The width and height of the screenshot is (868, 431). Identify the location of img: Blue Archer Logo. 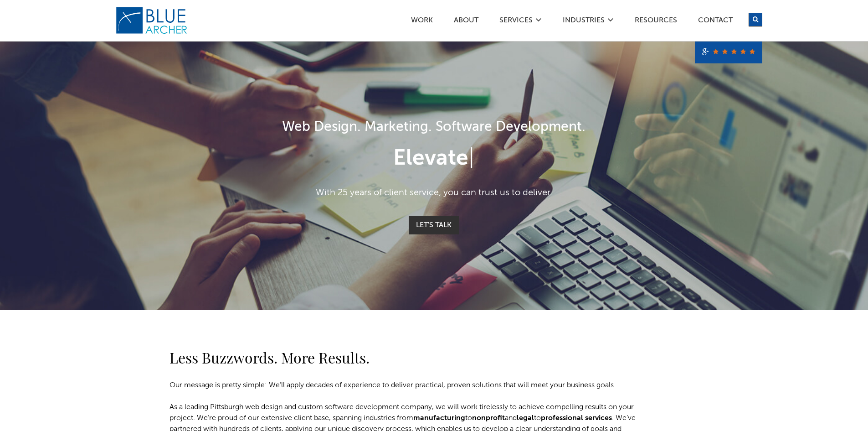
(152, 21).